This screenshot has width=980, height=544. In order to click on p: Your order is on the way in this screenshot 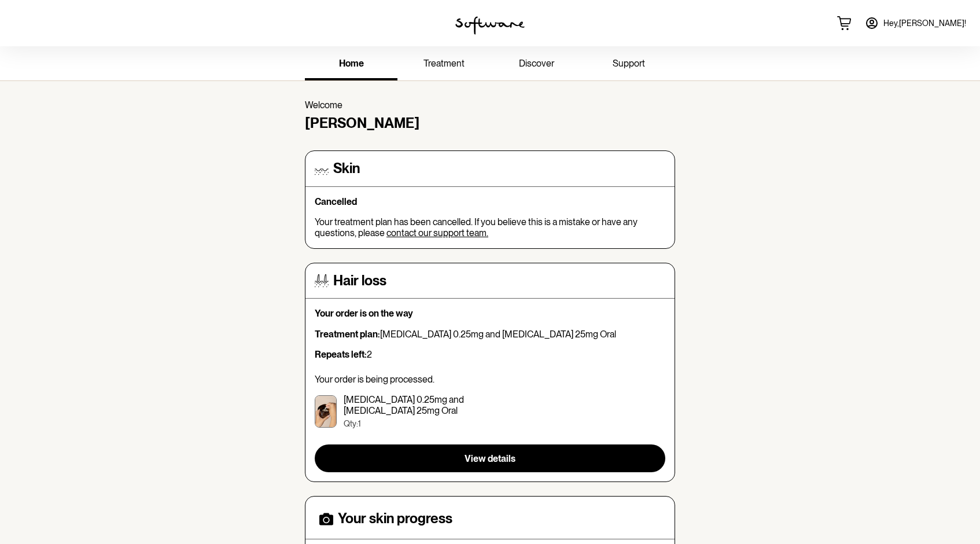, I will do `click(490, 313)`.